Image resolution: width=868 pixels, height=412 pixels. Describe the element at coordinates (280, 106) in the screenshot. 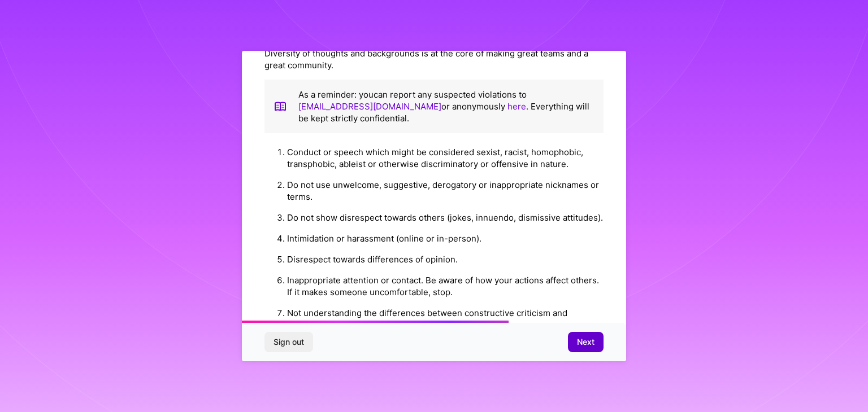

I see `img: book icon` at that location.